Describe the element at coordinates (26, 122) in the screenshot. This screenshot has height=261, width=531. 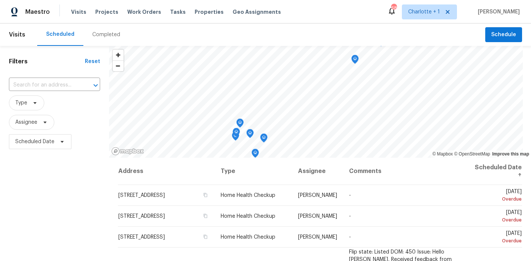
I see `span: Assignee` at that location.